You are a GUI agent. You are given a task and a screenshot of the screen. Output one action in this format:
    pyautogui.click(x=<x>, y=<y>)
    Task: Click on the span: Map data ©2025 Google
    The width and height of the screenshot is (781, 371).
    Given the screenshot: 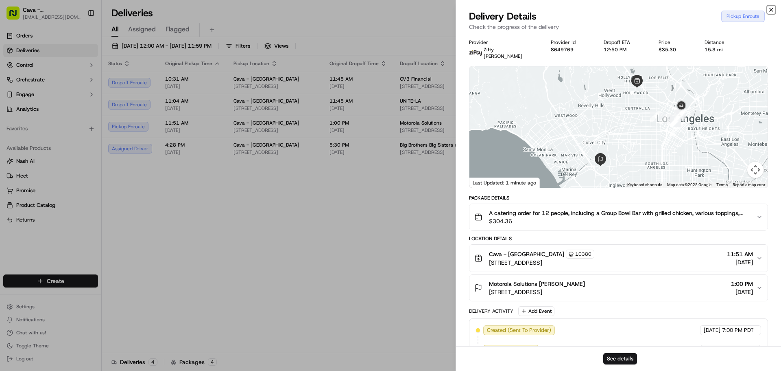 What is the action you would take?
    pyautogui.click(x=689, y=184)
    